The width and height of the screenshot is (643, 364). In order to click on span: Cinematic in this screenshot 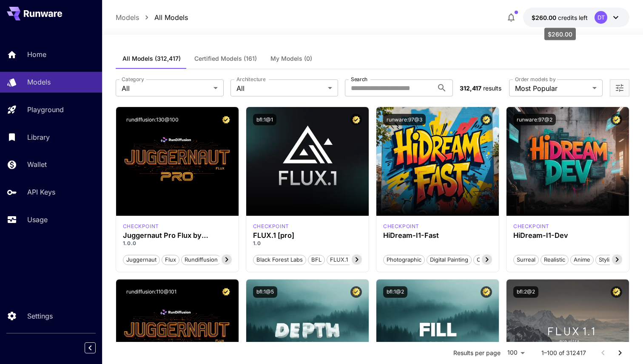, I will do `click(489, 260)`.